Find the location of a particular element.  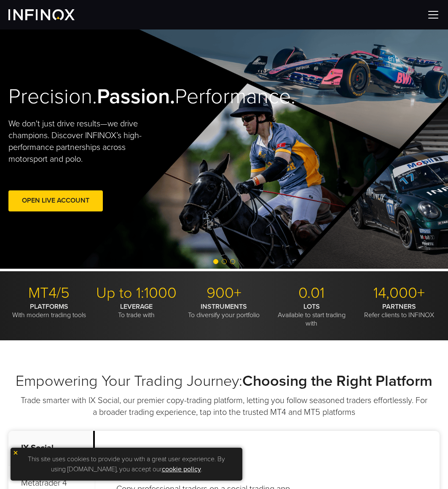

img: yellow close icon is located at coordinates (16, 453).